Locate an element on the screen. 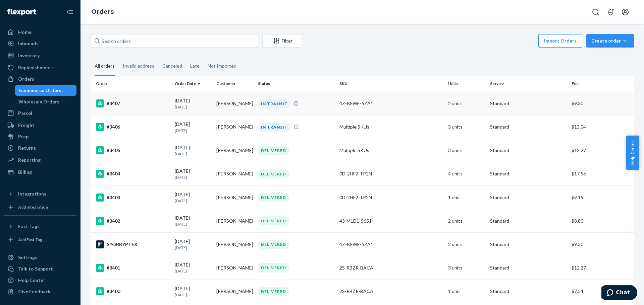 Image resolution: width=644 pixels, height=305 pixels. div: Freight is located at coordinates (26, 125).